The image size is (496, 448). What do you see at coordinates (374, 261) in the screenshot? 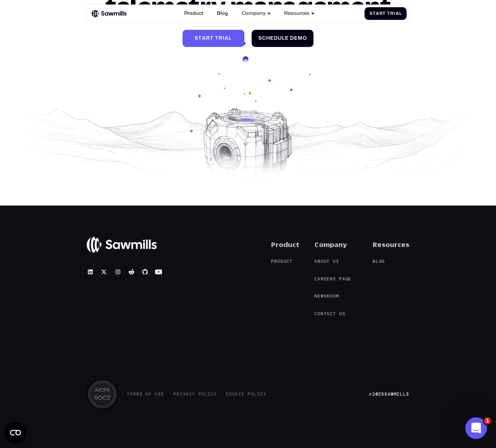
I see `span: B` at bounding box center [374, 261].